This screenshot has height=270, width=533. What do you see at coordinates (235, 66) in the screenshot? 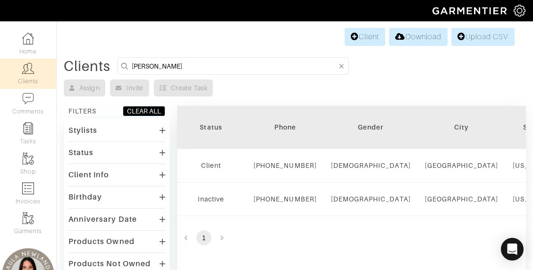
I see `input: Search by name, email, phone, city, or state` at bounding box center [235, 66].